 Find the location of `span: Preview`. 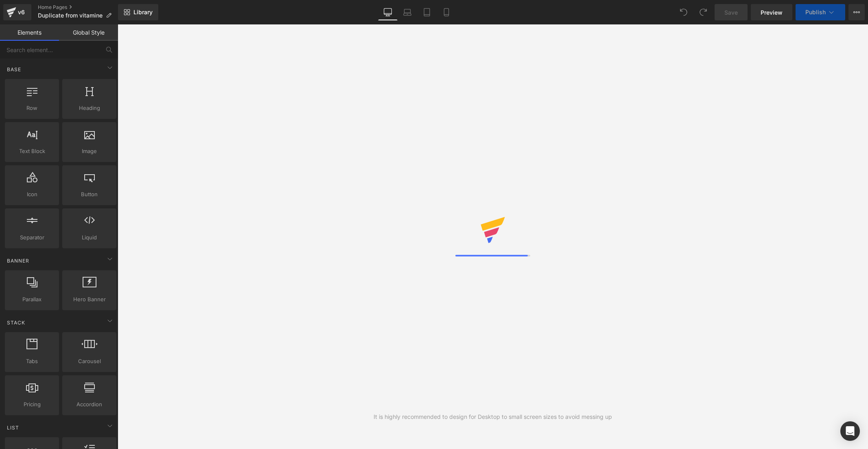

span: Preview is located at coordinates (772, 13).